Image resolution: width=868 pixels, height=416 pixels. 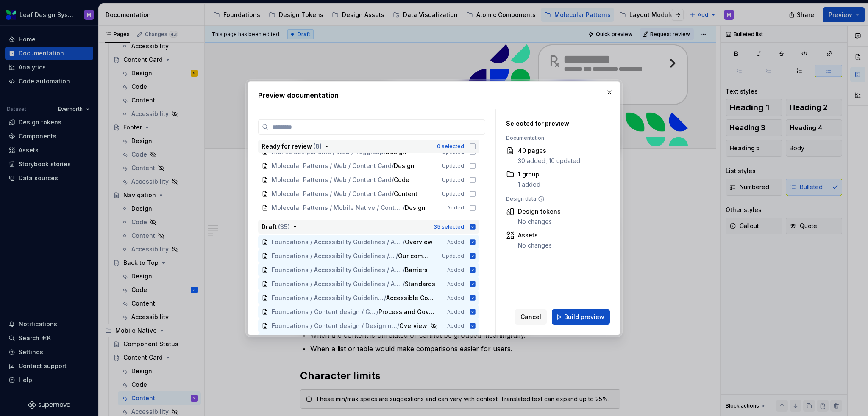 What do you see at coordinates (531, 317) in the screenshot?
I see `button: Cancel` at bounding box center [531, 317].